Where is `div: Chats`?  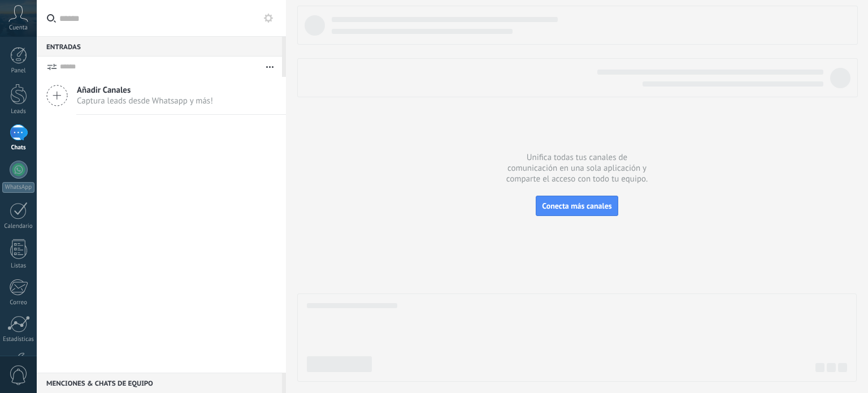
div: Chats is located at coordinates (18, 147).